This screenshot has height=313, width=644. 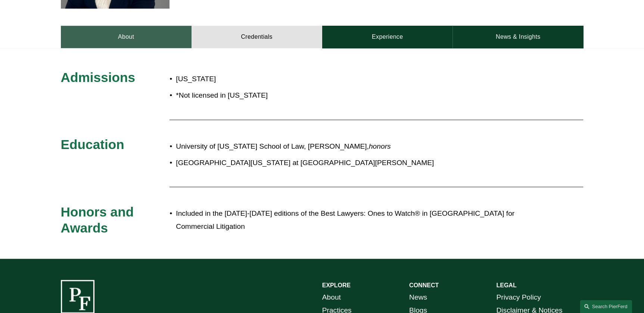 What do you see at coordinates (98, 77) in the screenshot?
I see `span: Admissions` at bounding box center [98, 77].